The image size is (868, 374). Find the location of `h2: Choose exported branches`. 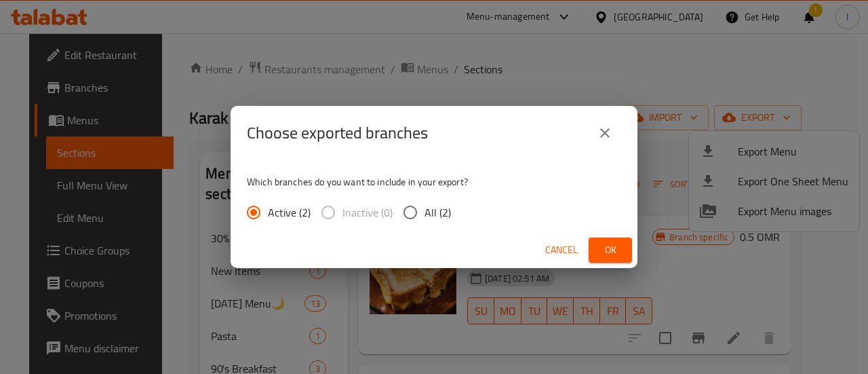

h2: Choose exported branches is located at coordinates (337, 133).